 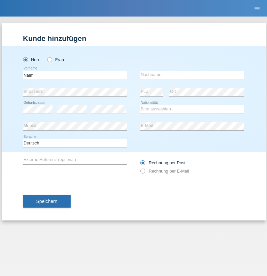 What do you see at coordinates (25, 59) in the screenshot?
I see `input: Herr` at bounding box center [25, 59].